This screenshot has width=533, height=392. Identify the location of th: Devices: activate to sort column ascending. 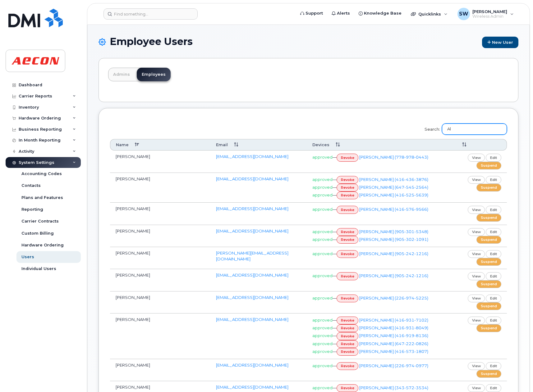
(379, 145).